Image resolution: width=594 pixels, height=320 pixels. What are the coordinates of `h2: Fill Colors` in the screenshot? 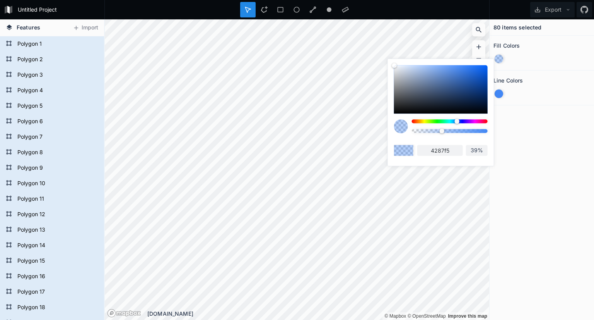 It's located at (507, 45).